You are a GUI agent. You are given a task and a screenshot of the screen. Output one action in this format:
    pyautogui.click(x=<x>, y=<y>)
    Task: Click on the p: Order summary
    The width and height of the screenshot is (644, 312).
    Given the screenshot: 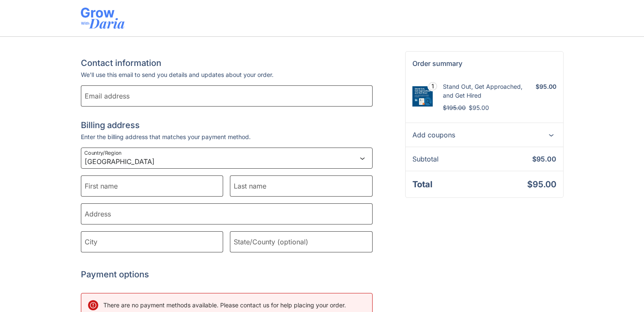 What is the action you would take?
    pyautogui.click(x=487, y=64)
    